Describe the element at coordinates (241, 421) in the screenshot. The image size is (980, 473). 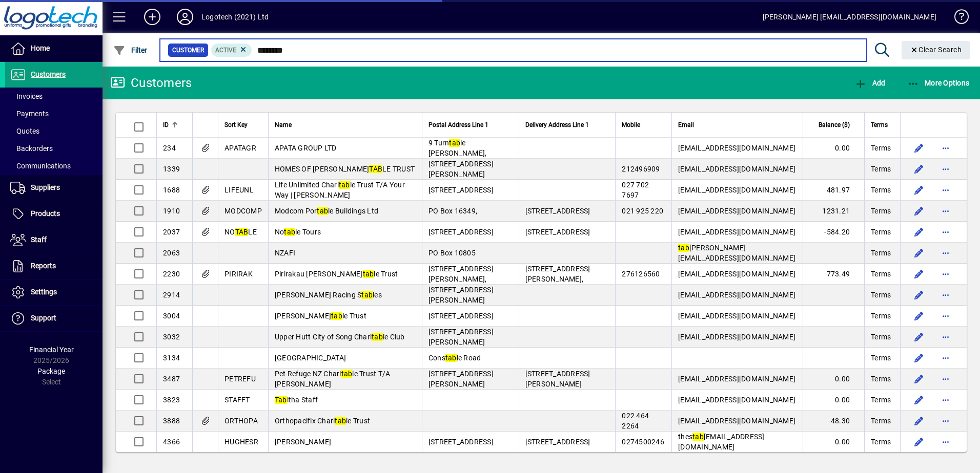
I see `span: ORTHOPA` at that location.